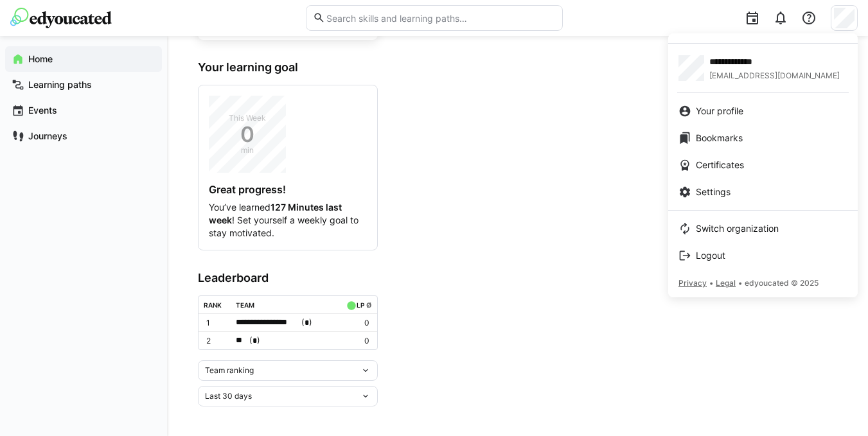 The image size is (868, 436). I want to click on span: Certificates, so click(720, 165).